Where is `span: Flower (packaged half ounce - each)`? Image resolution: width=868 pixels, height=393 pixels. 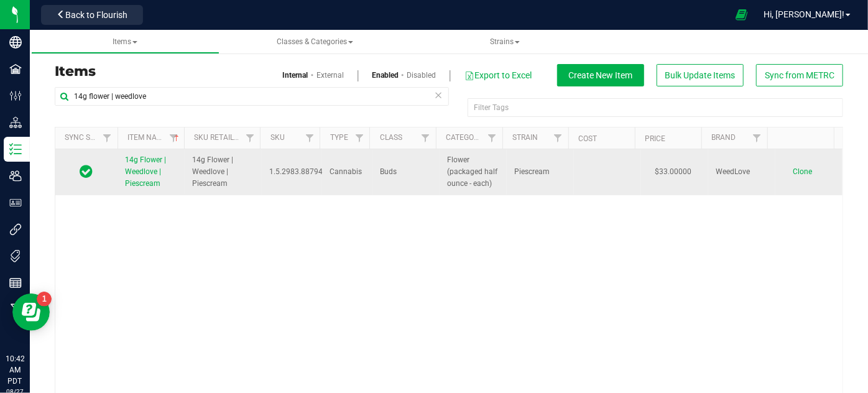 span: Flower (packaged half ounce - each) is located at coordinates (473, 172).